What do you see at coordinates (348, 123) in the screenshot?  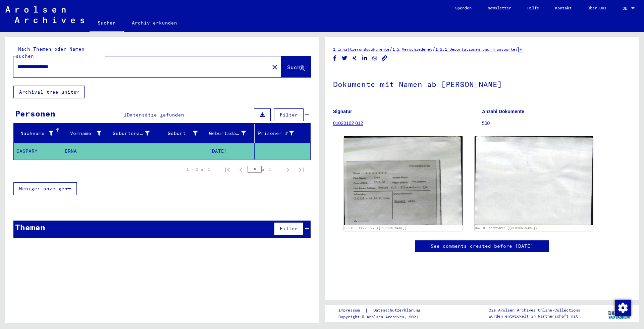 I see `a: 01020102 012` at bounding box center [348, 123].